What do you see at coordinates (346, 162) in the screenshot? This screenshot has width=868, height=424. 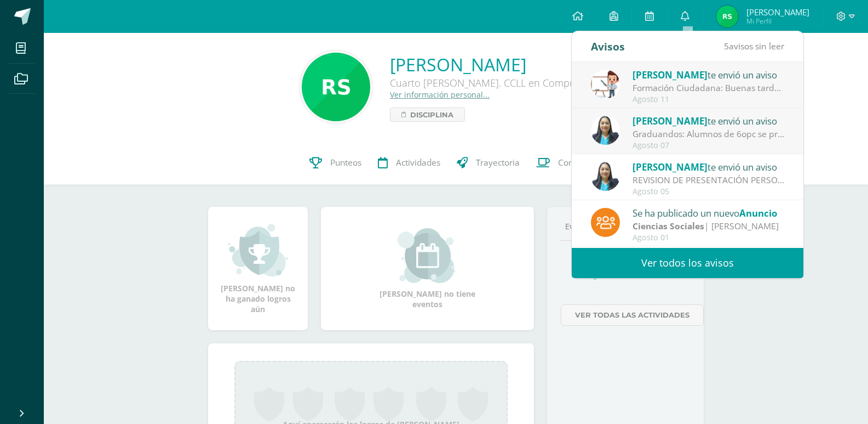 I see `span: Punteos` at bounding box center [346, 162].